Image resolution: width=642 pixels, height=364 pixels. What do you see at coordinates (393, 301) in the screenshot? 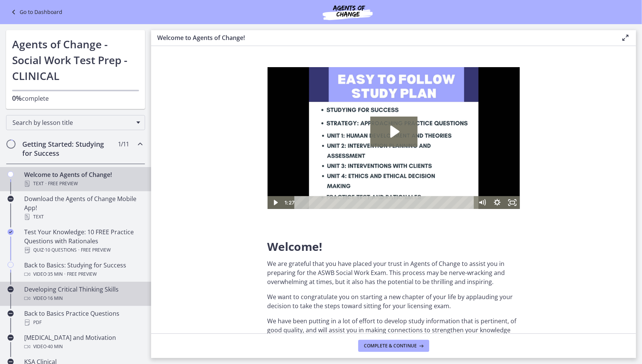
I see `p: We want to congratulate you on starting a new chapter of your life by applauding your decision to...` at bounding box center [393, 301].